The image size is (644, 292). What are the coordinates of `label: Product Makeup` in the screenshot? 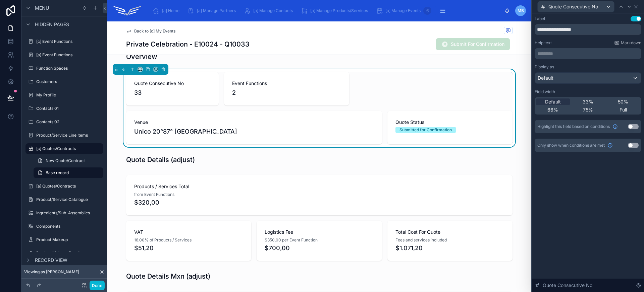 It's located at (69, 240).